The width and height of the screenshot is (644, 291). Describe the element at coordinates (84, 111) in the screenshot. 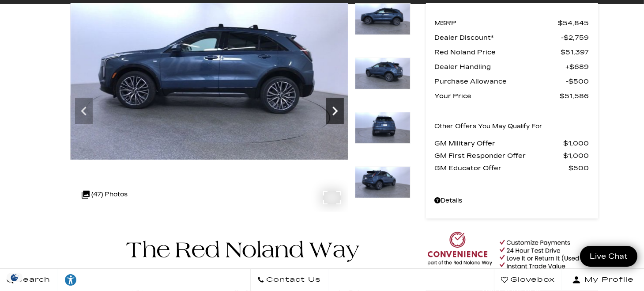

I see `div: Previous` at that location.